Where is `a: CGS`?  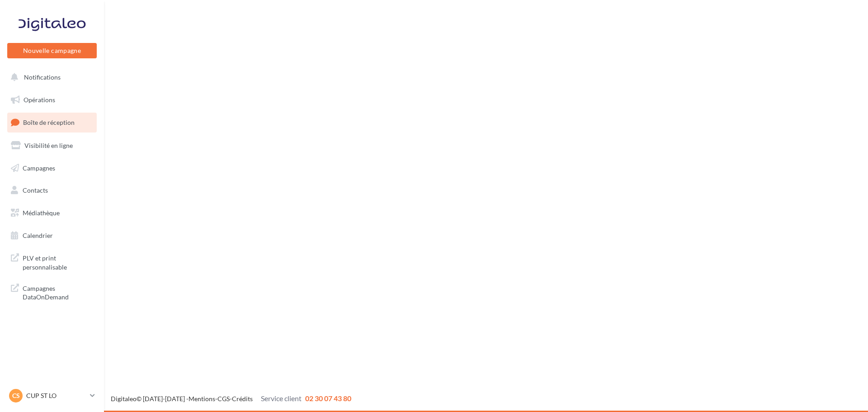 a: CGS is located at coordinates (223, 398).